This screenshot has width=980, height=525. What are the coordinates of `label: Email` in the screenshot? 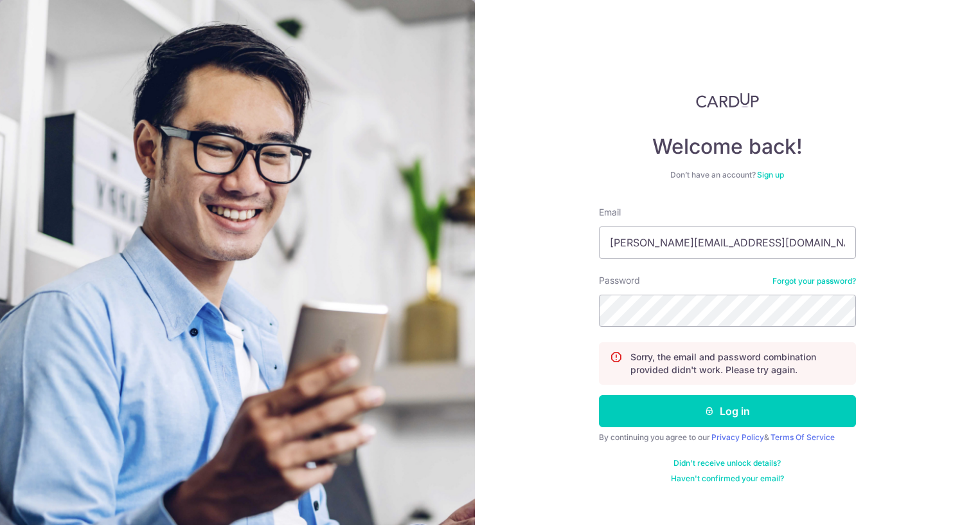 It's located at (610, 212).